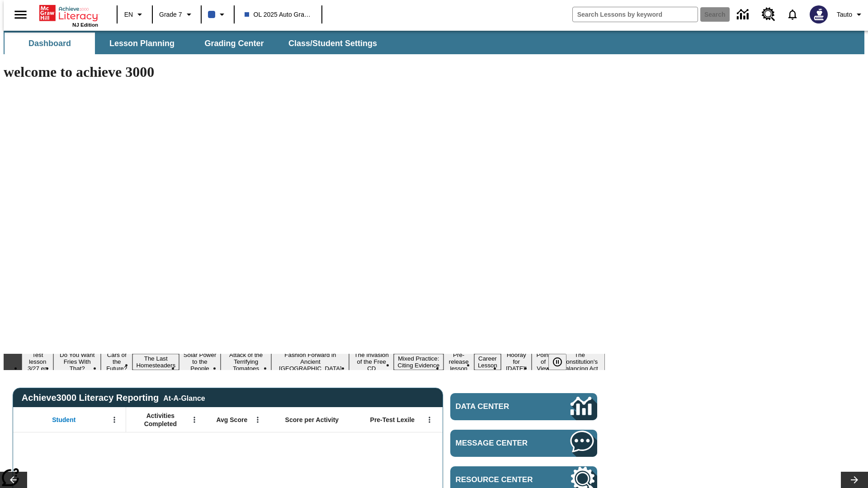 This screenshot has width=868, height=488. I want to click on span: Achieve3000 Literacy Reporting, so click(113, 398).